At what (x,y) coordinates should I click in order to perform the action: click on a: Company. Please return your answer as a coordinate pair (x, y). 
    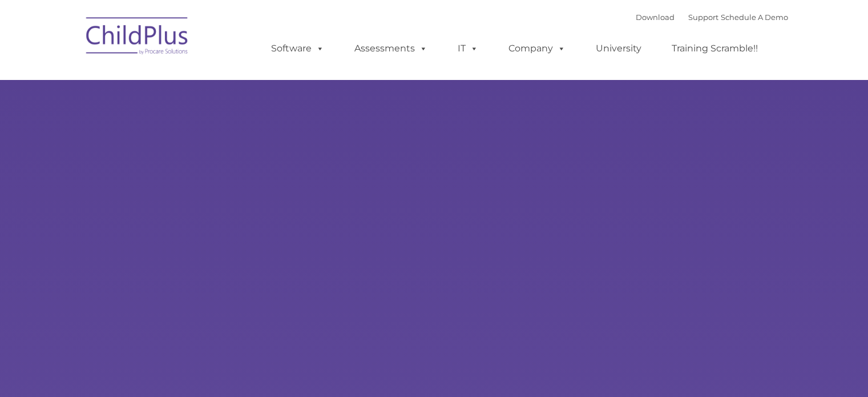
    Looking at the image, I should click on (537, 49).